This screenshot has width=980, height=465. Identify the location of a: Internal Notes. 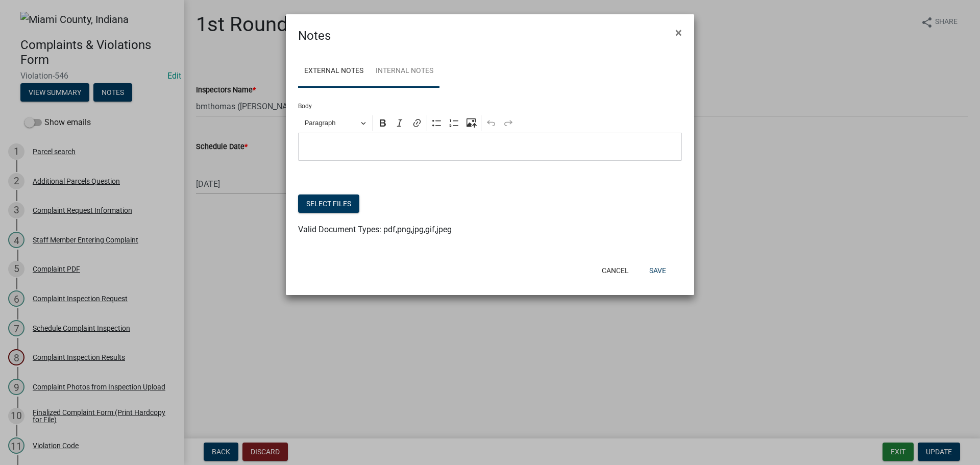
(404, 71).